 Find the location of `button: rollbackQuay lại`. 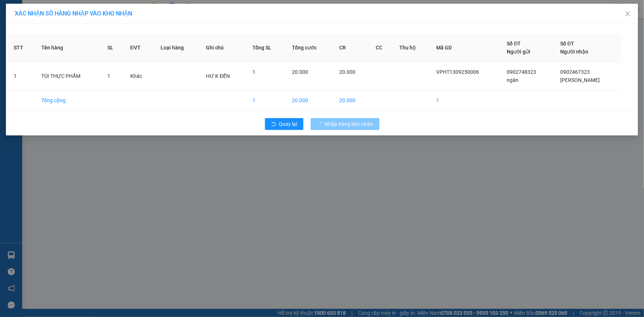

button: rollbackQuay lại is located at coordinates (284, 124).